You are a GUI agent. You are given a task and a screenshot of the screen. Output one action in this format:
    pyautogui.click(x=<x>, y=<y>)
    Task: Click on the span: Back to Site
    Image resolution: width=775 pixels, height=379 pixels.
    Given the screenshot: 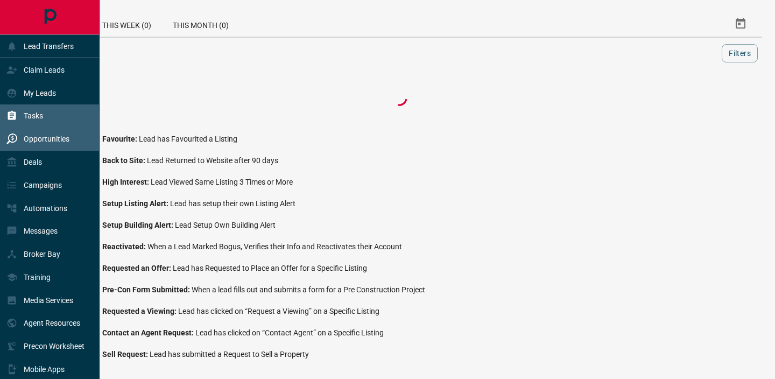 What is the action you would take?
    pyautogui.click(x=124, y=160)
    